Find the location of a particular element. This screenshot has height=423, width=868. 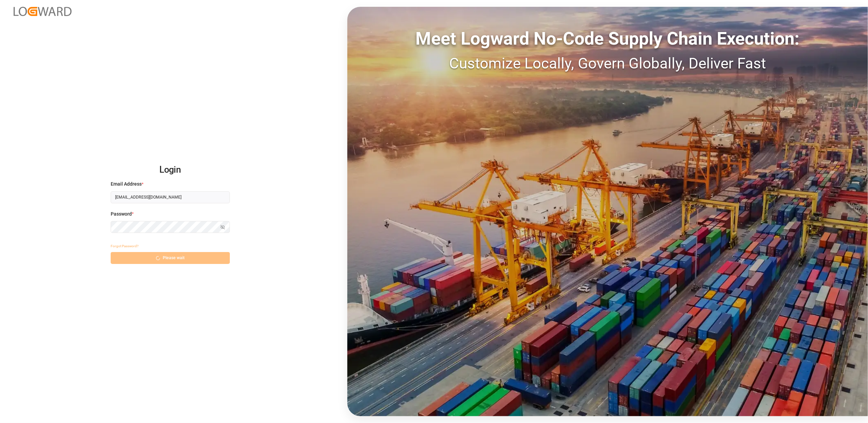

div: Meet Logward No-Code Supply Chain Execution: is located at coordinates (607, 39).